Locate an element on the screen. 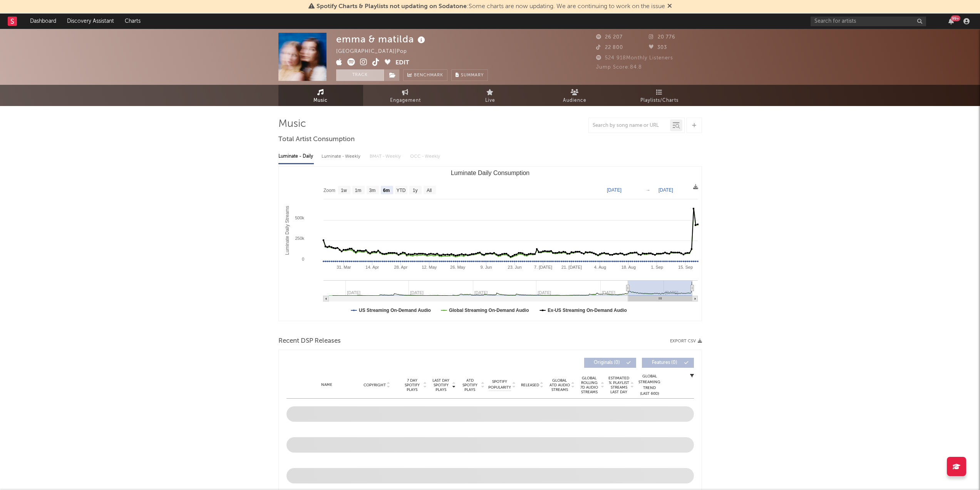 The image size is (980, 490). svg: Luminate Daily Consumption is located at coordinates (490, 243).